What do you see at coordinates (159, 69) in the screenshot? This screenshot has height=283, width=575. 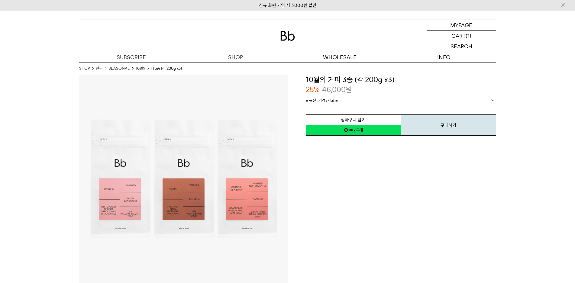 I see `li: 10월의 커피 3종 (각 200g x3)` at bounding box center [159, 69].